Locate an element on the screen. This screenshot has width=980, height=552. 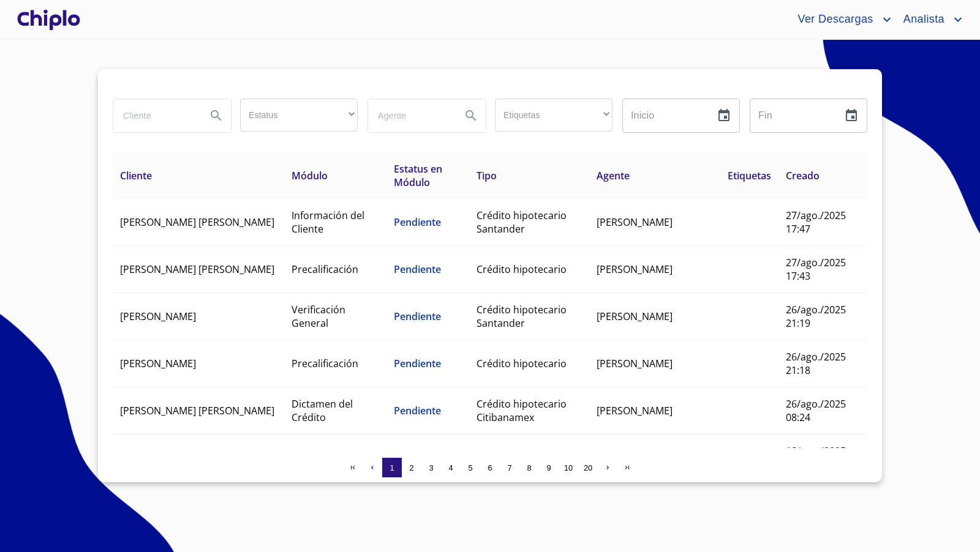
button: 1 is located at coordinates (392, 468).